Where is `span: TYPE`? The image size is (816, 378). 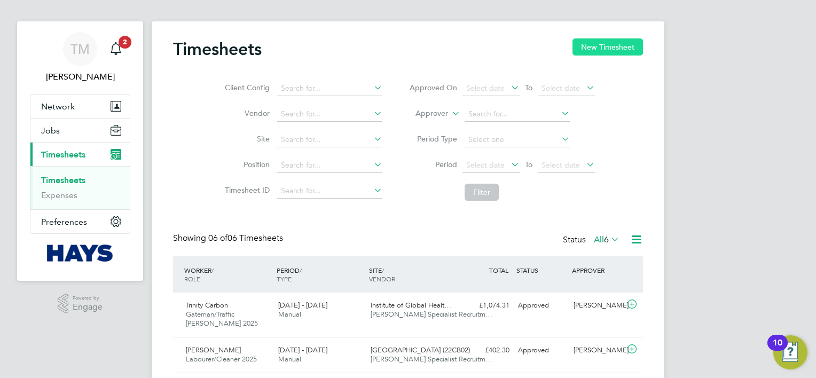
span: TYPE is located at coordinates (284, 279).